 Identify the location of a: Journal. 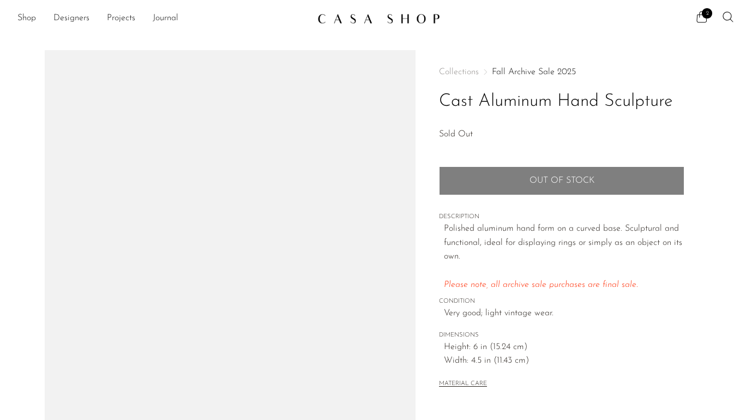
(165, 19).